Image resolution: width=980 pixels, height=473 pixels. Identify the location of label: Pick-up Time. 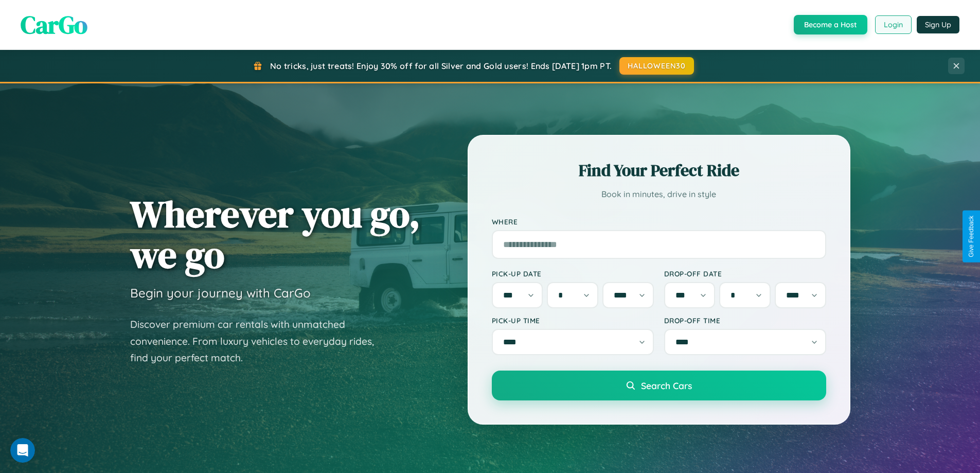
(573, 320).